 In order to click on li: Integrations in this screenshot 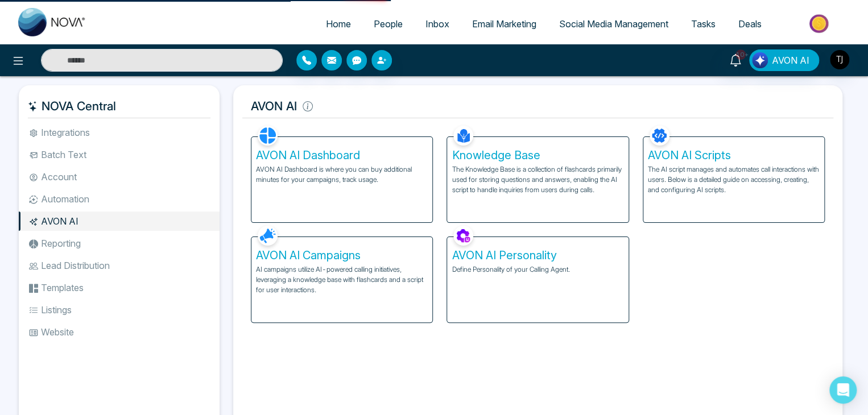, I will do `click(118, 133)`.